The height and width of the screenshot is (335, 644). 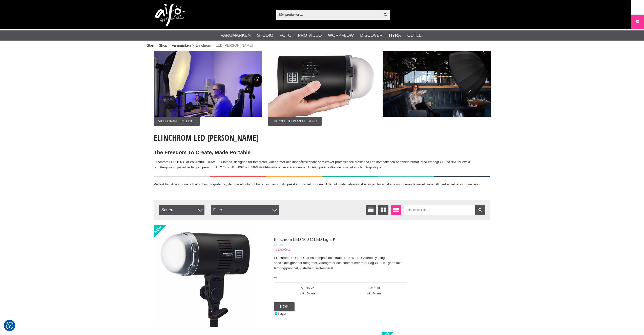 What do you see at coordinates (182, 210) in the screenshot?
I see `span: Sortera` at bounding box center [182, 210].